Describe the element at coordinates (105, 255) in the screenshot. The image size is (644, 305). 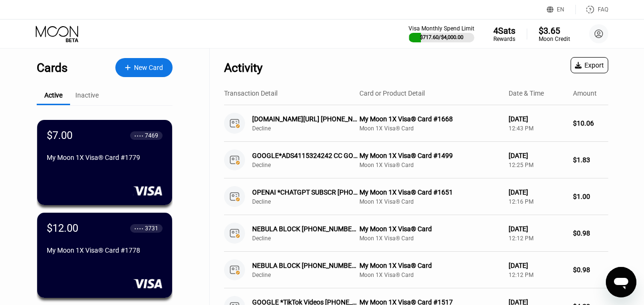
I see `div: $12.00● ● ● ●3731My Moon 1X Visa® Card #1778` at that location.